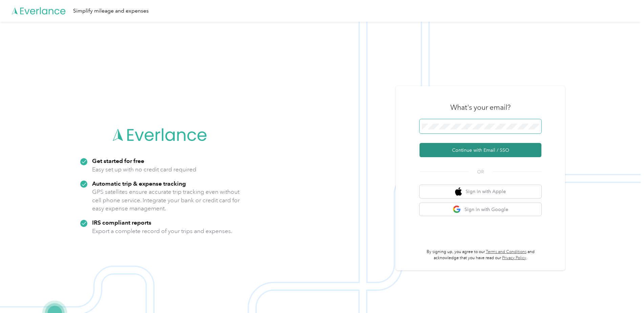  I want to click on img: google logo, so click(457, 209).